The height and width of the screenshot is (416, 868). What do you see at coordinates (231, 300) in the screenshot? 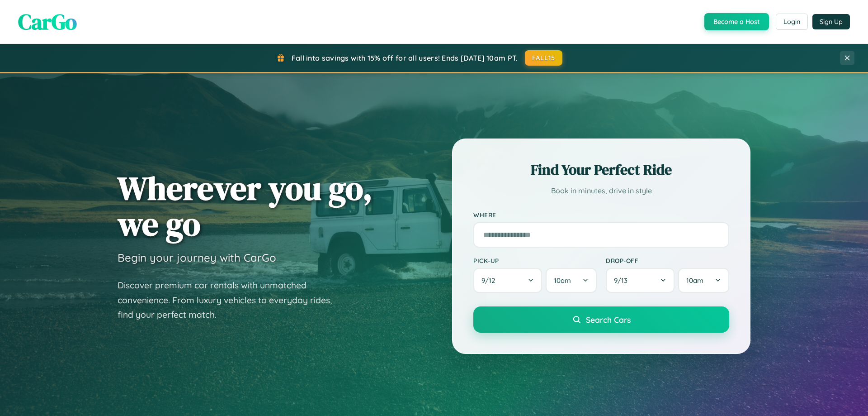
I see `p: Discover premium car rentals with unmatched convenience. From luxury vehicles to everyday rides, ...` at bounding box center [231, 300].